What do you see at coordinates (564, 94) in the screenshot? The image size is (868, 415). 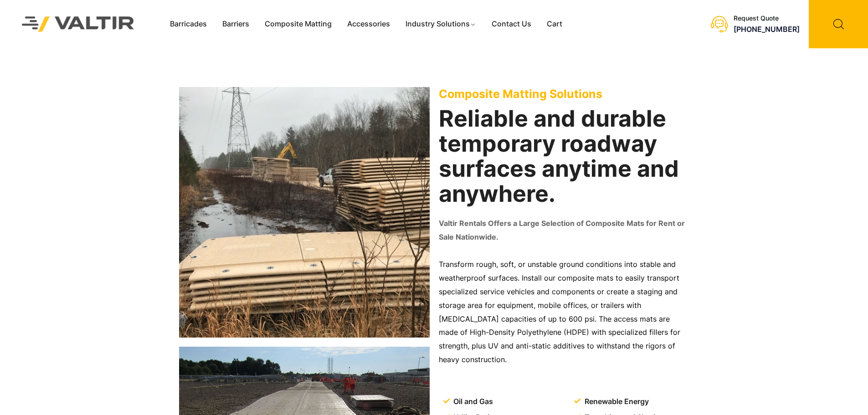 I see `p: Composite Matting Solutions` at bounding box center [564, 94].